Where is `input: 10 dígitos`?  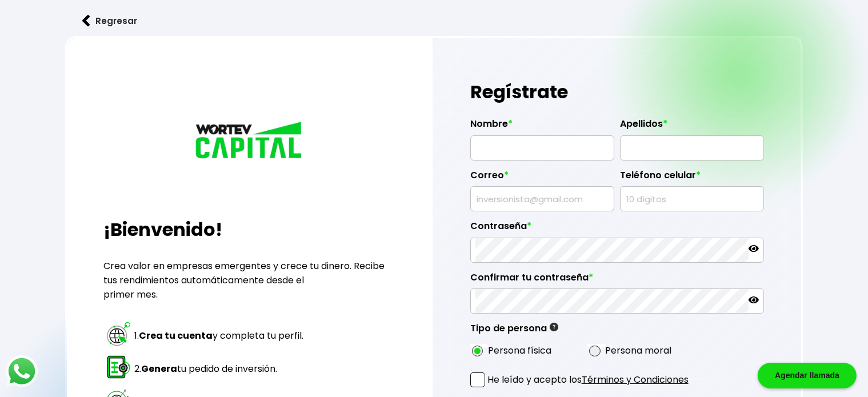 input: 10 dígitos is located at coordinates (692, 199).